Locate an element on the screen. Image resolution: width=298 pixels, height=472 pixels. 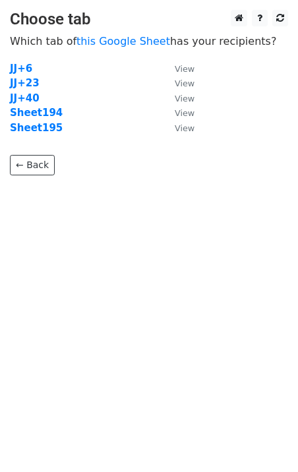
strong: JJ+40 is located at coordinates (24, 98).